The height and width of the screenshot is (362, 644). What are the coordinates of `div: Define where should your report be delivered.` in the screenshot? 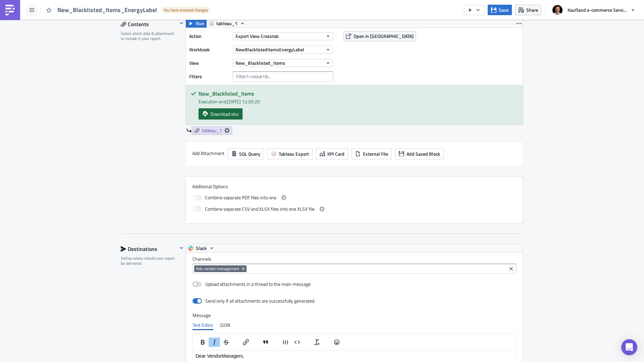 It's located at (149, 261).